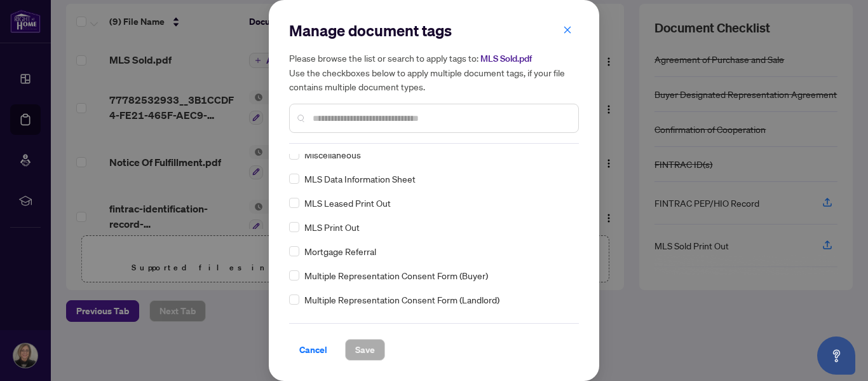 The width and height of the screenshot is (868, 381). Describe the element at coordinates (434, 72) in the screenshot. I see `h5: Please browse the list or search to apply tags to: Use the checkboxes below to apply multiple doc...` at that location.